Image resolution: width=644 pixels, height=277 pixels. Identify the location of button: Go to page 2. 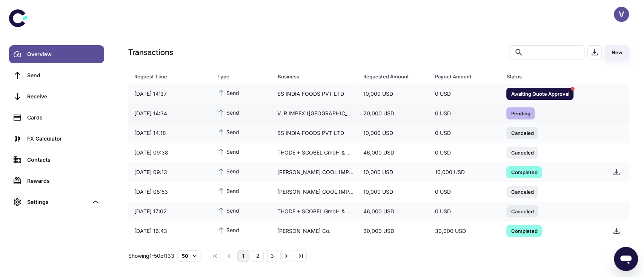
(258, 256).